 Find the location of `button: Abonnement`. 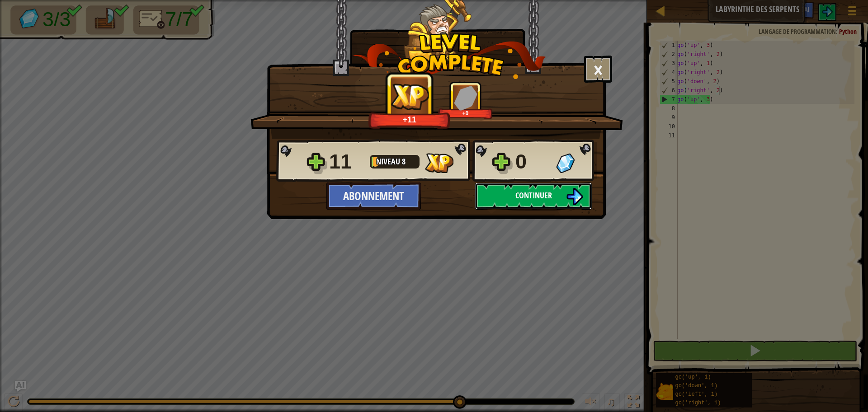

button: Abonnement is located at coordinates (373, 196).